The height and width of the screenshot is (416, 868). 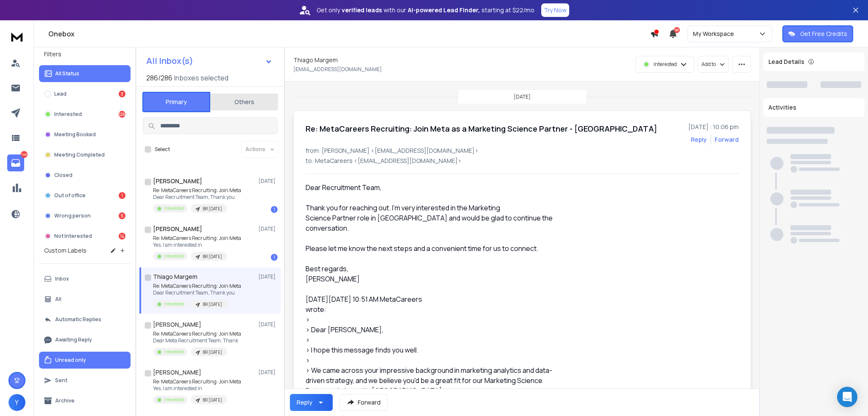 I want to click on h3: Filters, so click(x=85, y=54).